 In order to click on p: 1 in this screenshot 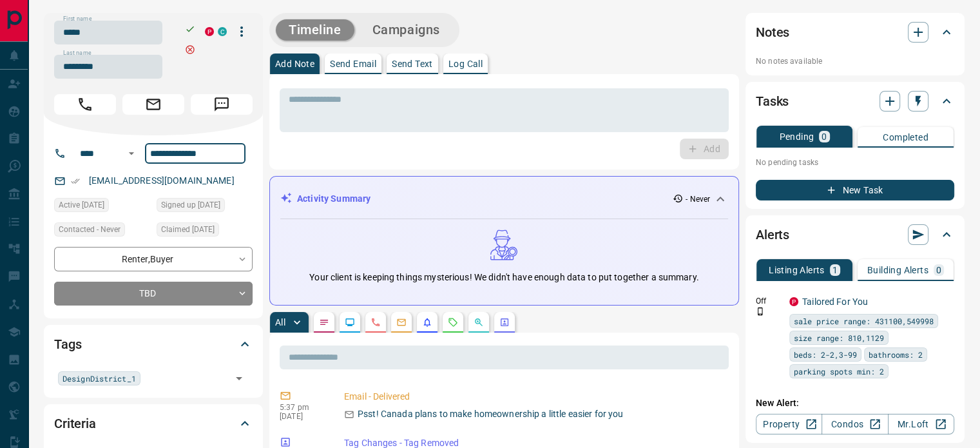, I will do `click(835, 270)`.